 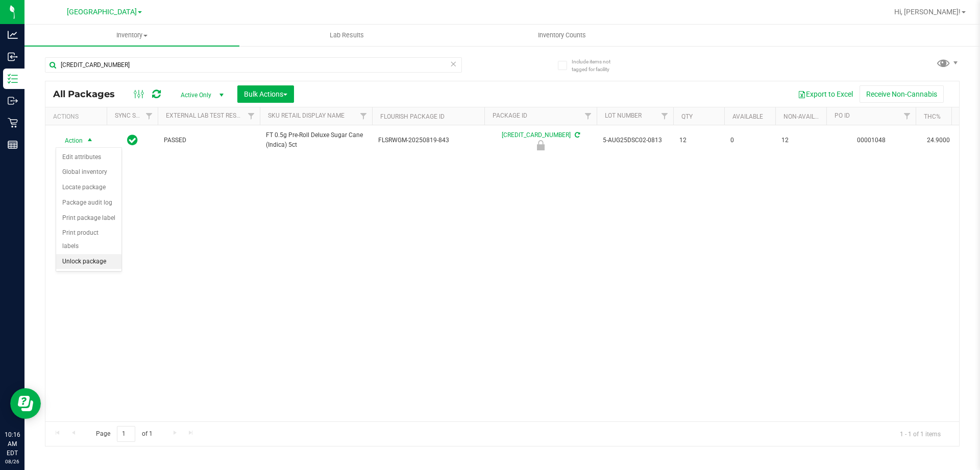 I want to click on a: Sync Status, so click(x=134, y=115).